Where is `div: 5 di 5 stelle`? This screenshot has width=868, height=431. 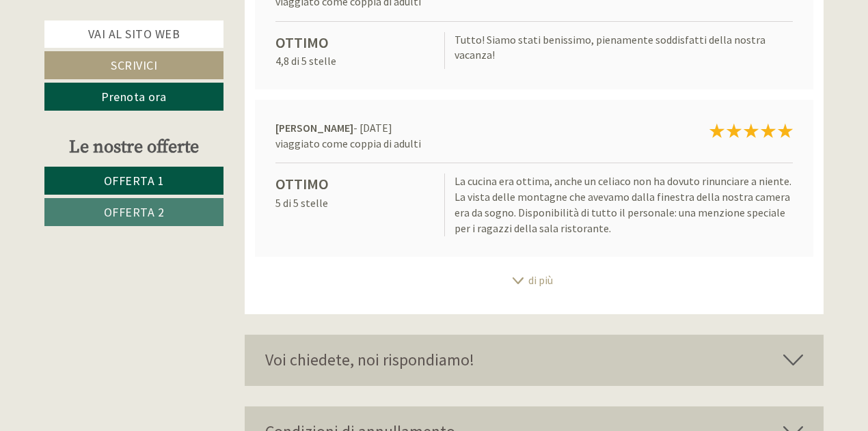
div: 5 di 5 stelle is located at coordinates (355, 205).